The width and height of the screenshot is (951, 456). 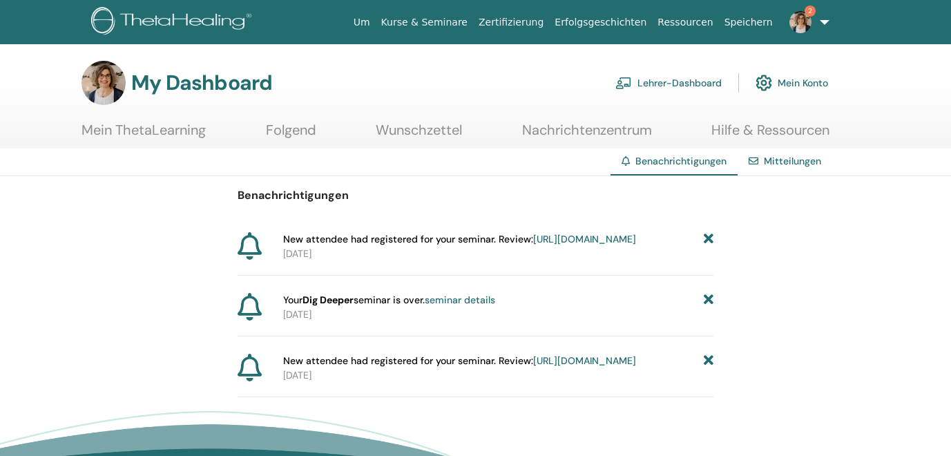 What do you see at coordinates (202, 83) in the screenshot?
I see `h3: My Dashboard` at bounding box center [202, 83].